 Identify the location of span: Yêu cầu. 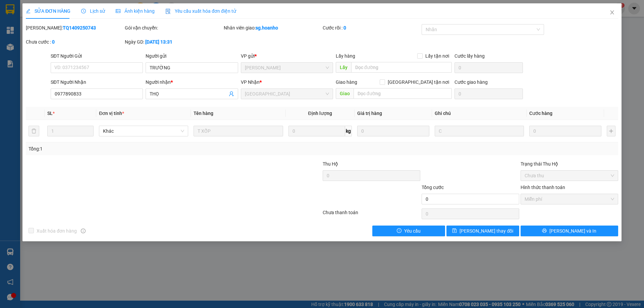
(412, 231).